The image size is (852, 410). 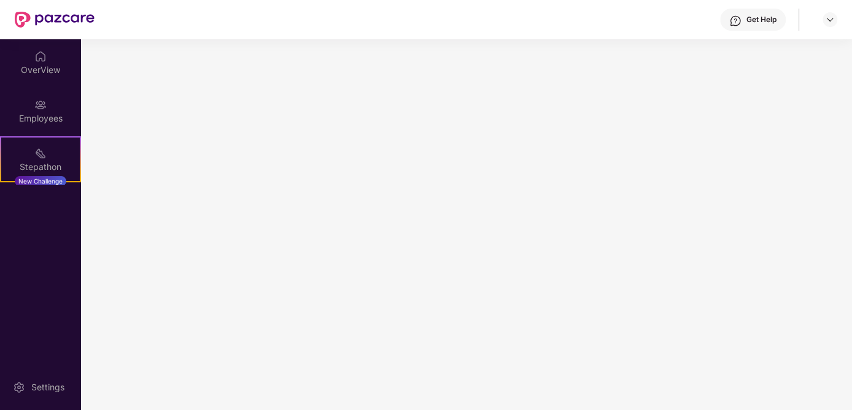 What do you see at coordinates (736, 21) in the screenshot?
I see `img: svg+xml;base64,PHN2ZyBpZD0iSGVscC0zMngzMiIgeG1sbnM9Imh0dHA6Ly93d3cudzMub3JnLzIwMDAvc3ZnIiB3aWR0aD...` at bounding box center [736, 21].